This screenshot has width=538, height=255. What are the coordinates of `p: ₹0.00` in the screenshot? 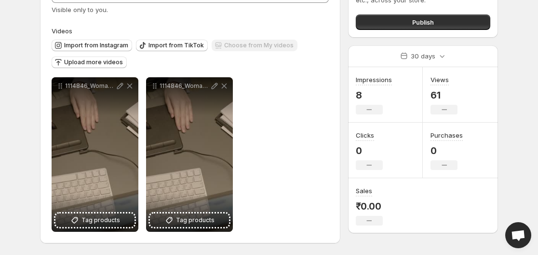 It's located at (370, 206).